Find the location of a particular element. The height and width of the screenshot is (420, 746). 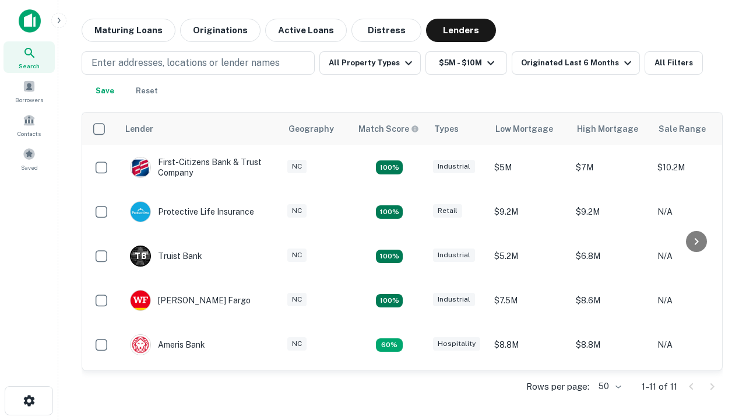

td: $5.2M is located at coordinates (529, 256).